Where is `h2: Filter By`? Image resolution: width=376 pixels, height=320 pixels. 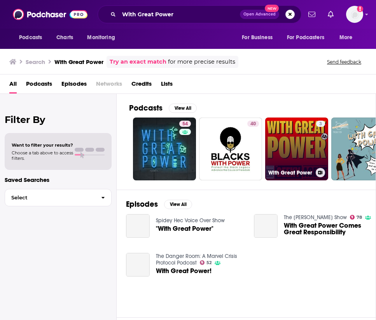 h2: Filter By is located at coordinates (58, 120).